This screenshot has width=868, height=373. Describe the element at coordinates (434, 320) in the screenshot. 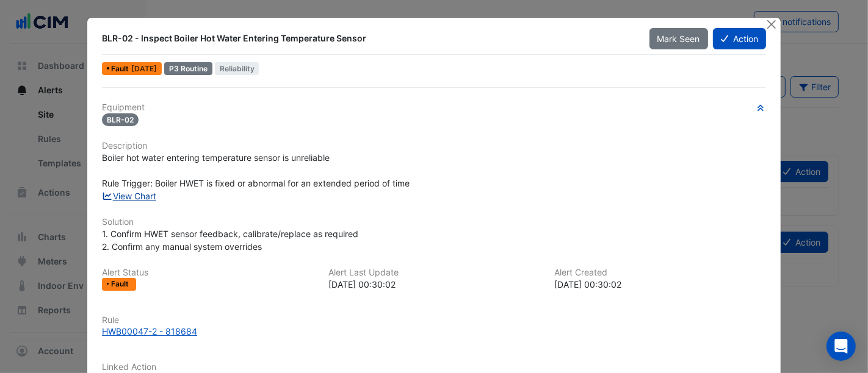

I see `h6: Rule` at that location.